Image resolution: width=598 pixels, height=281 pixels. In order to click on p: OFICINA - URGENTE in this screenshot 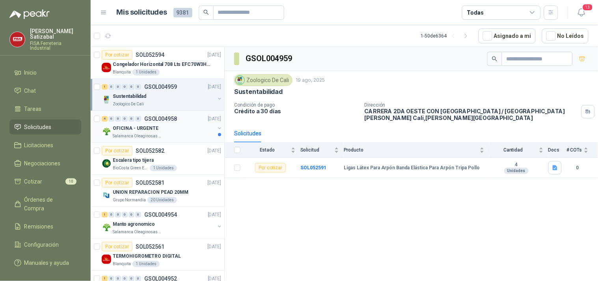, I will do `click(136, 128)`.